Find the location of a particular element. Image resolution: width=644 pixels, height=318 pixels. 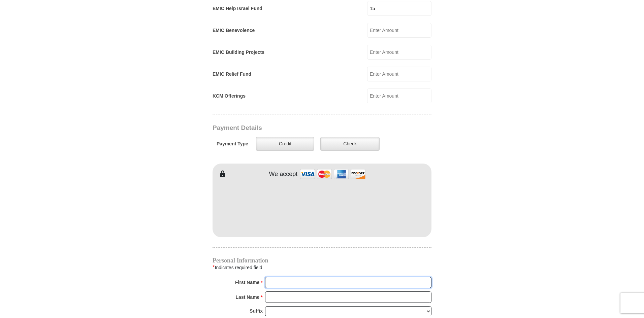

img: credit cards accepted is located at coordinates (333, 174).